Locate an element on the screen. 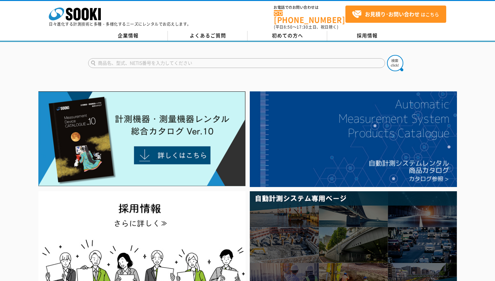 This screenshot has height=281, width=495. span: (平日 ～ 土日、祝日除く) is located at coordinates (306, 27).